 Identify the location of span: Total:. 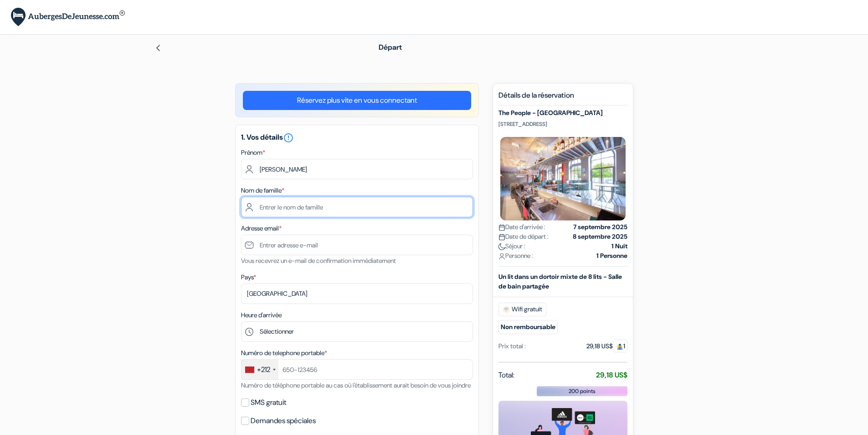
(506, 375).